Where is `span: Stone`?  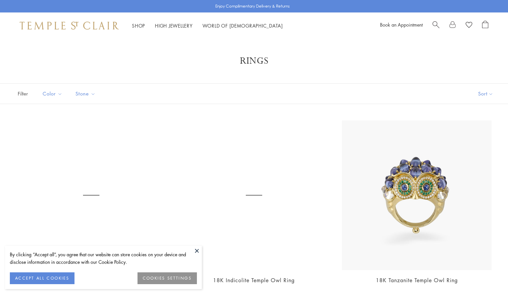 span: Stone is located at coordinates (86, 94).